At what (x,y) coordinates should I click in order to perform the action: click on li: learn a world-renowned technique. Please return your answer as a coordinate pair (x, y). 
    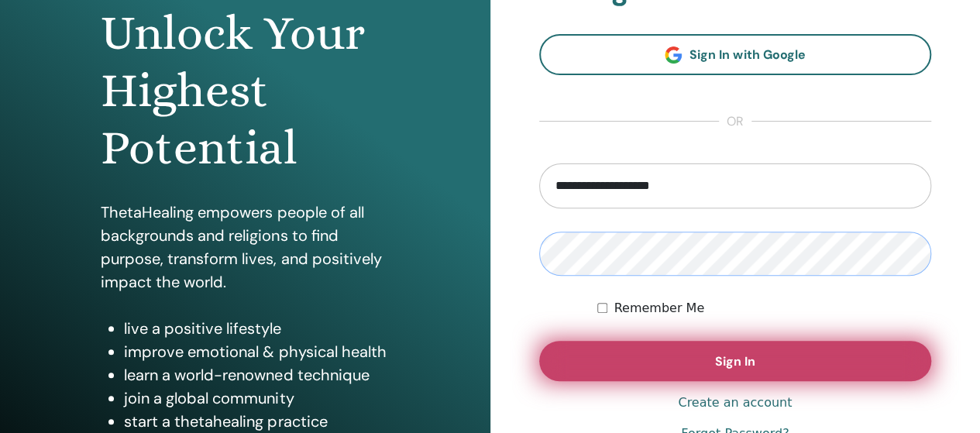
    Looking at the image, I should click on (256, 375).